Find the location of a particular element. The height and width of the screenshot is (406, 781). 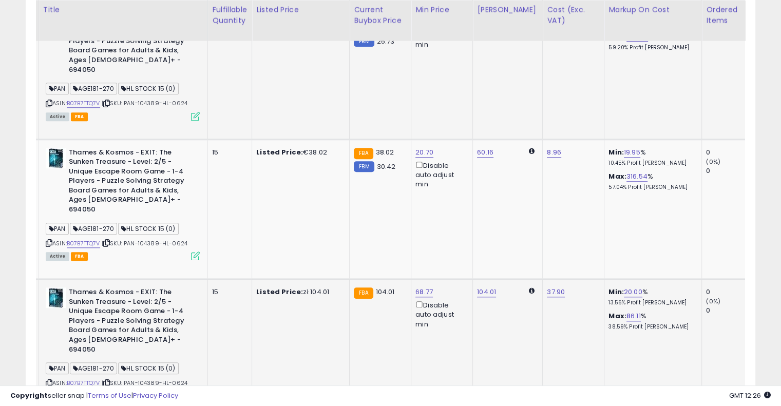

span: 25.73 is located at coordinates (386, 41).